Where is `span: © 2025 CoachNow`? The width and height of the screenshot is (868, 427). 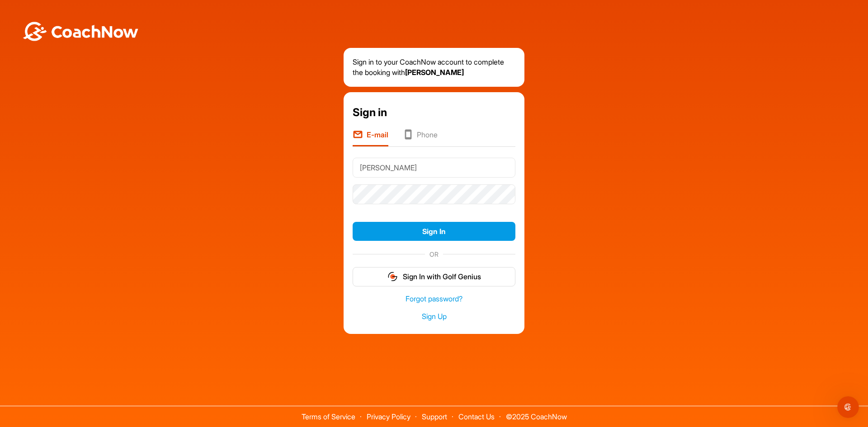 span: © 2025 CoachNow is located at coordinates (536, 413).